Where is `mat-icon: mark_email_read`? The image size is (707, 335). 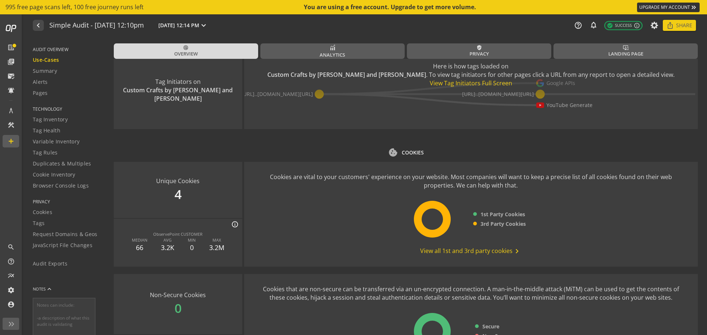 mat-icon: mark_email_read is located at coordinates (11, 76).